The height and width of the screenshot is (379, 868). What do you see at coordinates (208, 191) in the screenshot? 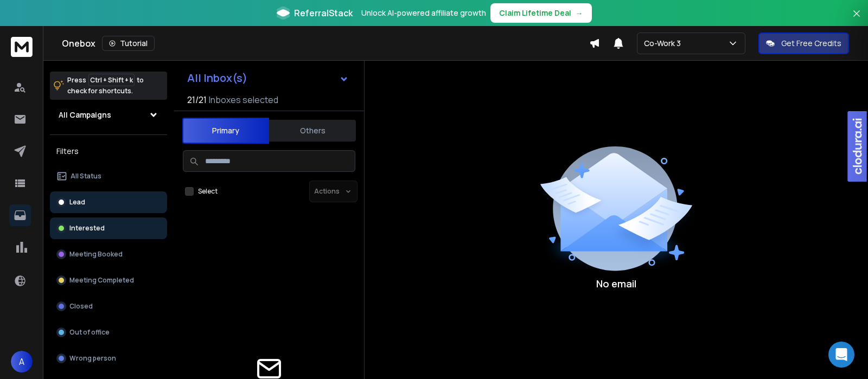
I see `label: Select` at bounding box center [208, 191].